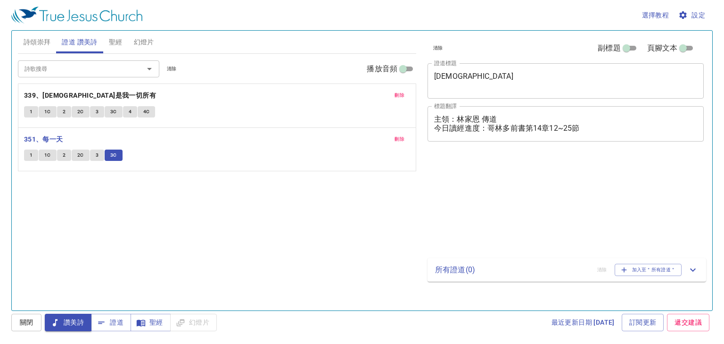  I want to click on span: 副標題, so click(609, 48).